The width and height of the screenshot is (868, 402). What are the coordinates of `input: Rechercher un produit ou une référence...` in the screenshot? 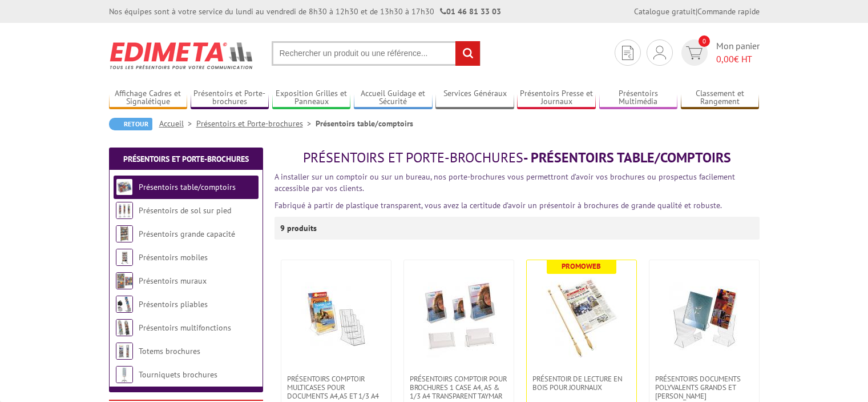 It's located at (376, 53).